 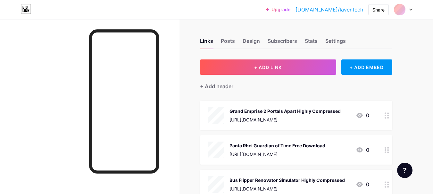 I want to click on div: + ADD EMBED, so click(x=366, y=67).